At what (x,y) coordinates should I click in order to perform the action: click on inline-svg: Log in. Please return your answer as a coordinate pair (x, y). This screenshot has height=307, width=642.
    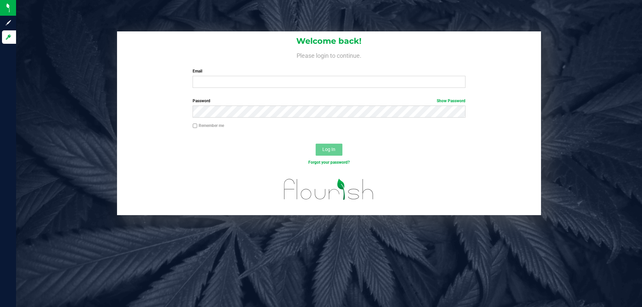
    Looking at the image, I should click on (8, 37).